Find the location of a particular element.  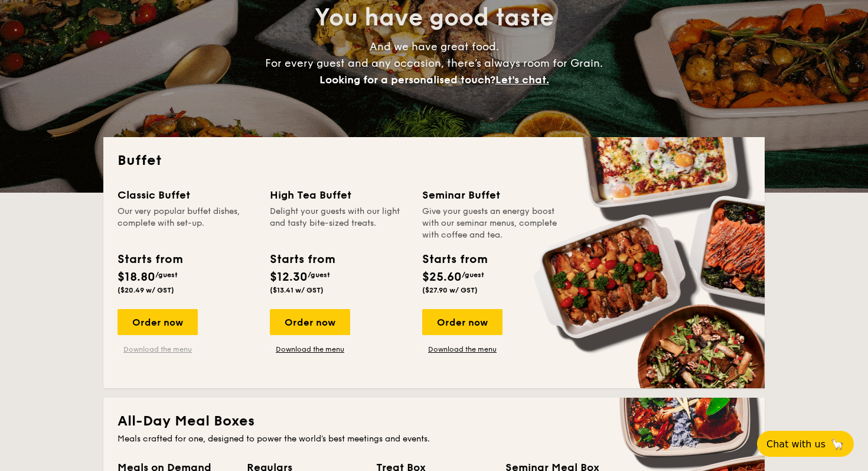

div: Seminar Buffet is located at coordinates (492, 195).